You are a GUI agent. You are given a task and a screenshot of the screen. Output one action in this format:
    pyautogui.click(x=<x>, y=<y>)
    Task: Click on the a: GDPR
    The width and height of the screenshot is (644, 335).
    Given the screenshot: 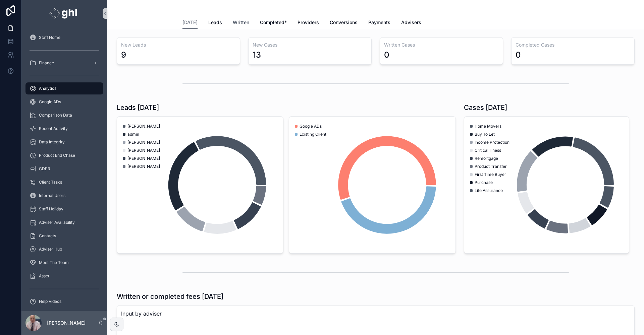 What is the action you would take?
    pyautogui.click(x=65, y=169)
    